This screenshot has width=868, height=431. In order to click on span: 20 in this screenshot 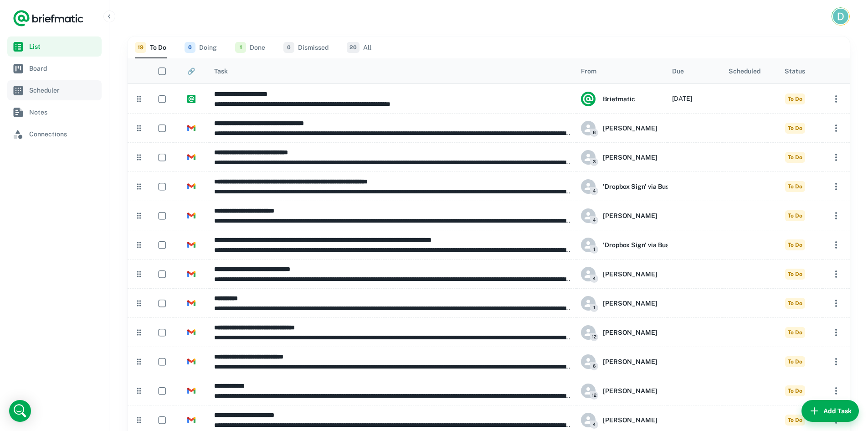, I will do `click(353, 47)`.